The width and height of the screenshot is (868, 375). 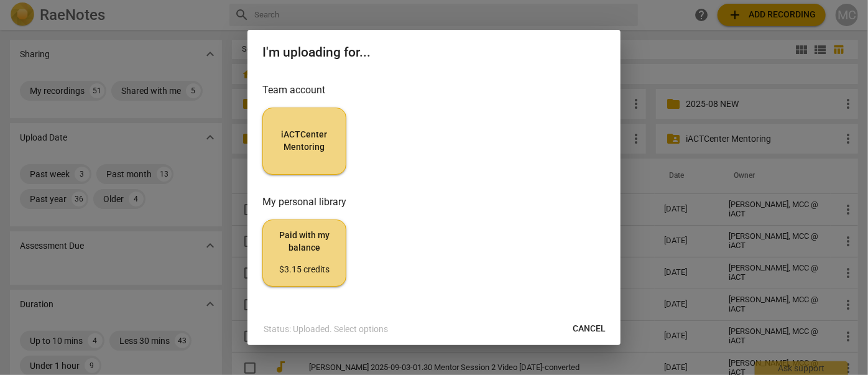 What do you see at coordinates (304, 253) in the screenshot?
I see `button: Paid with my balance$3.15 credits` at bounding box center [304, 253].